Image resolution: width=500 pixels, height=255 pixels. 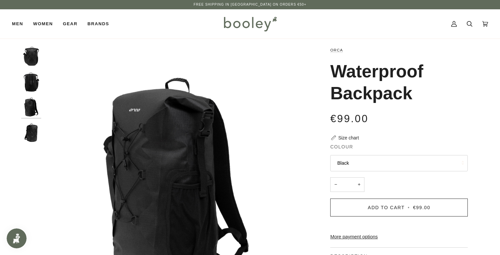 I want to click on button: Add to Cart • €99.00, so click(x=399, y=207).